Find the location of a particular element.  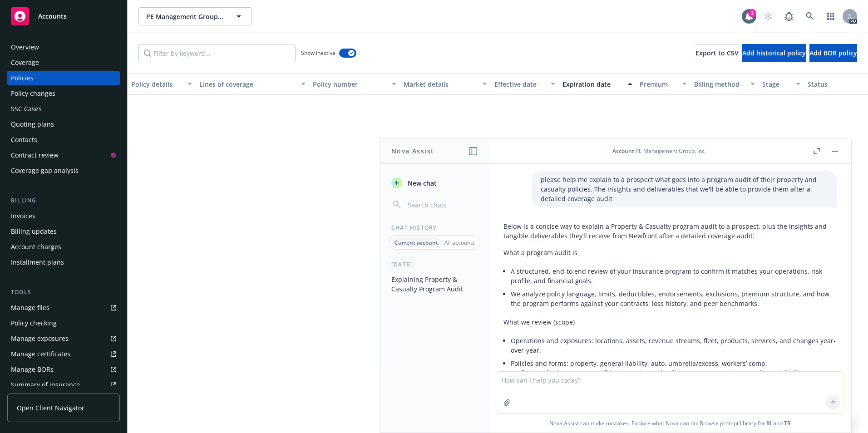

li: We analyze policy language, limits, deductibles, endorsements, exclusions, premium structure, and... is located at coordinates (673, 299).